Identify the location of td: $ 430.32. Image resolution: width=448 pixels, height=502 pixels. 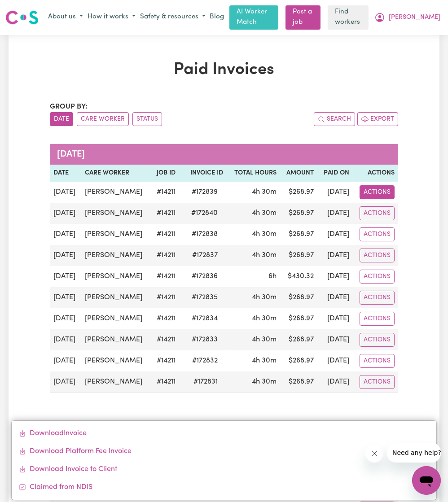
(298, 277).